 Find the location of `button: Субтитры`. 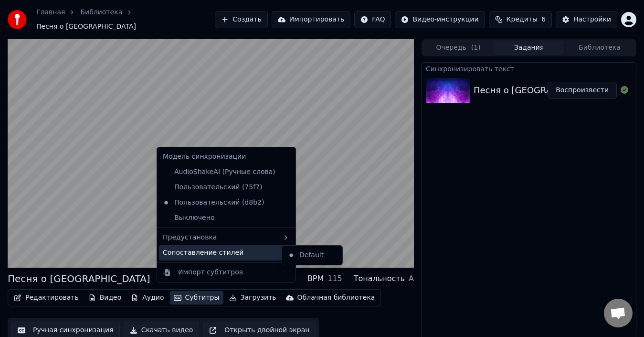

button: Субтитры is located at coordinates (197, 298).